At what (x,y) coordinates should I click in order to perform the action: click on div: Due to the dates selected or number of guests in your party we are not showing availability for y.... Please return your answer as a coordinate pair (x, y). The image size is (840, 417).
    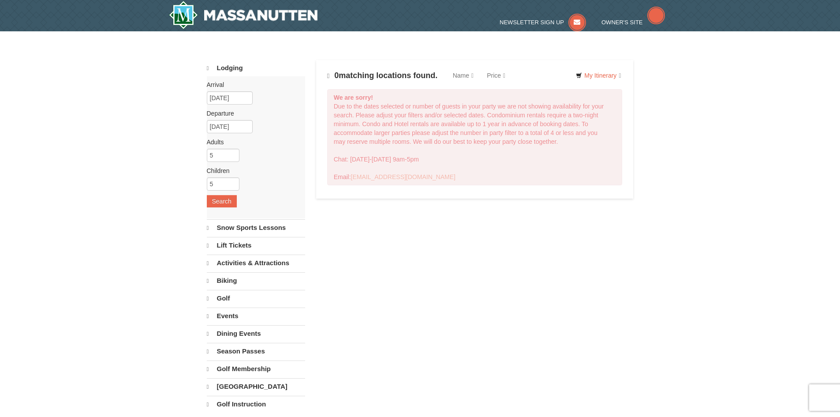
    Looking at the image, I should click on (475, 137).